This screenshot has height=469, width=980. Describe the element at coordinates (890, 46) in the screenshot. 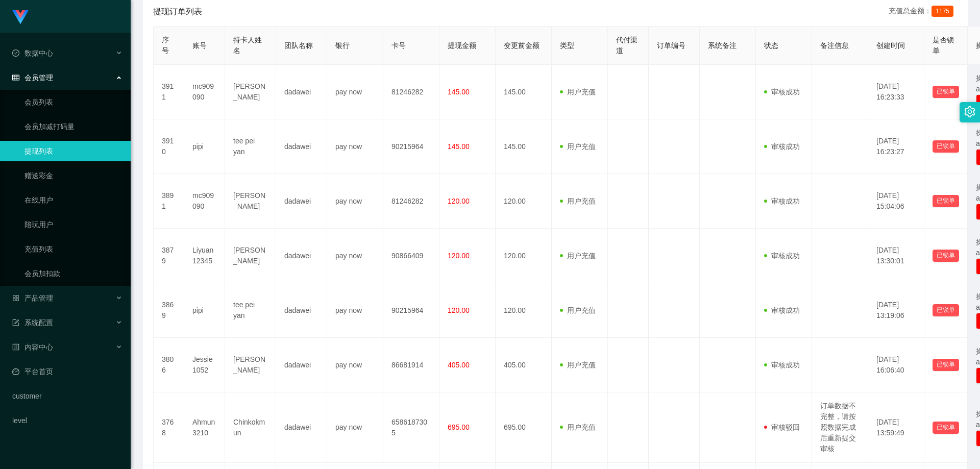

I see `span: 创建时间` at that location.